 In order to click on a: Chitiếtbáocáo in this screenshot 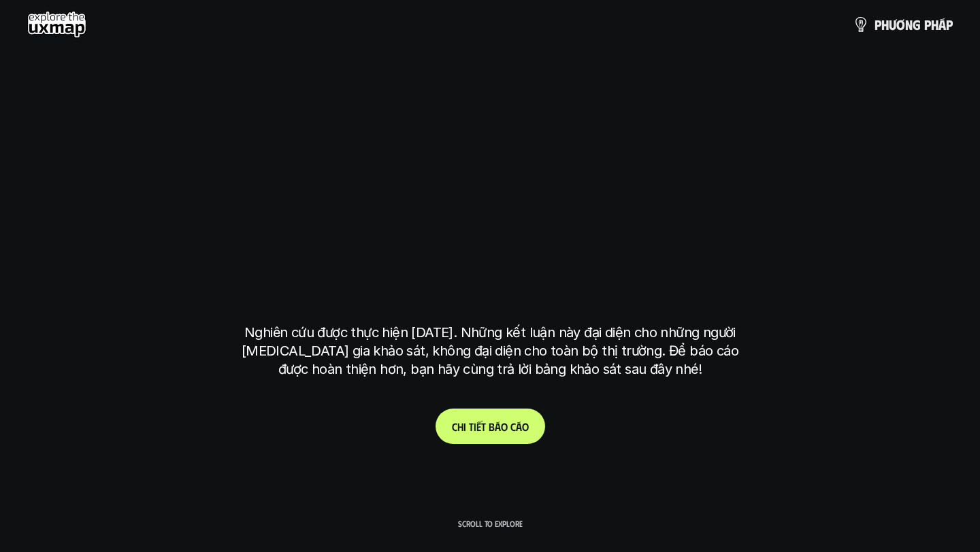, I will do `click(490, 426)`.